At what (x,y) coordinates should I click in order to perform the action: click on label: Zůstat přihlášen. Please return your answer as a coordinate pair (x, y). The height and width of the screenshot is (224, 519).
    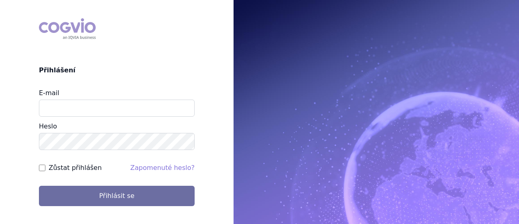
    Looking at the image, I should click on (75, 168).